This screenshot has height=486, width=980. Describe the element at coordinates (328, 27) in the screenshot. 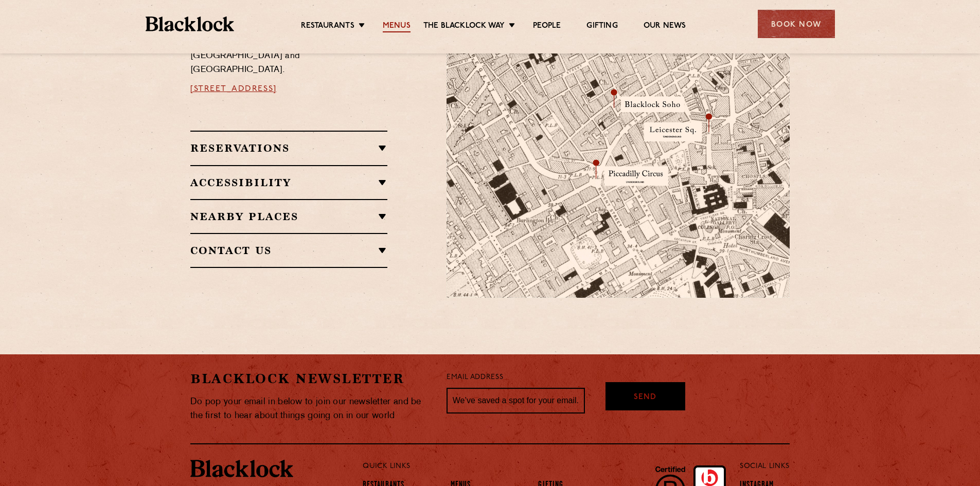

I see `a: Restaurants` at that location.